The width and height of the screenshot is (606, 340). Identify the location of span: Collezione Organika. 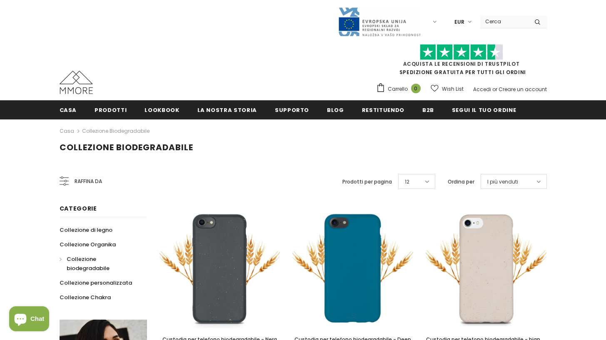
(87, 245).